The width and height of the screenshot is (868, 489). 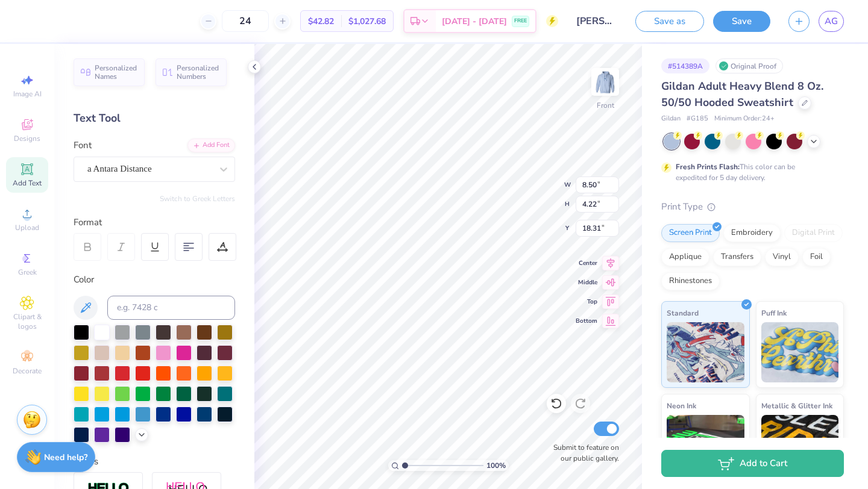 I want to click on img: Standard, so click(x=705, y=352).